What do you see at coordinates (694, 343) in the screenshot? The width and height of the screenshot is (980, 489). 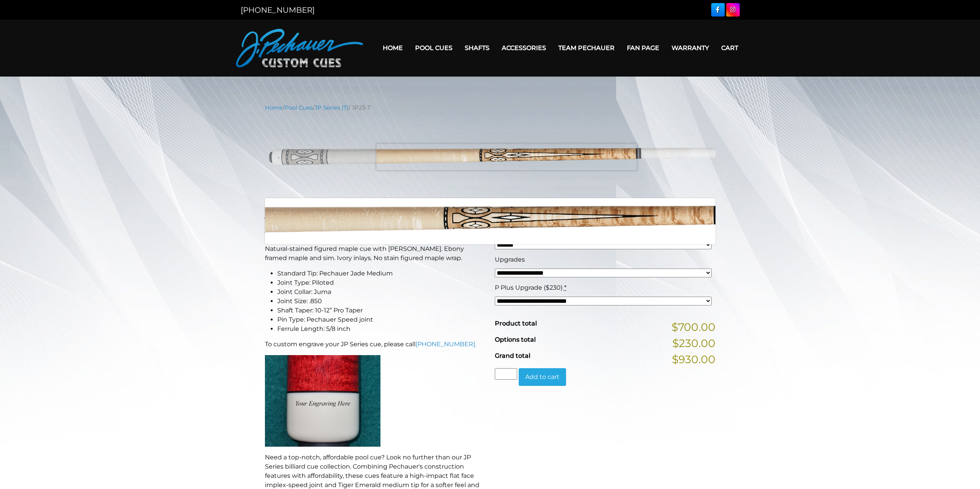 I see `span: $230.00` at bounding box center [694, 343].